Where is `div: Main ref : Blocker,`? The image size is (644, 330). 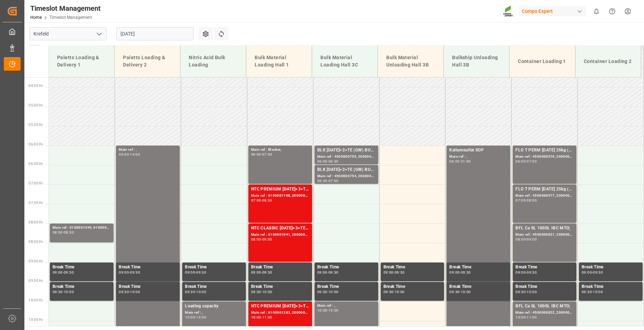
div: Main ref : Blocker, is located at coordinates (280, 150).